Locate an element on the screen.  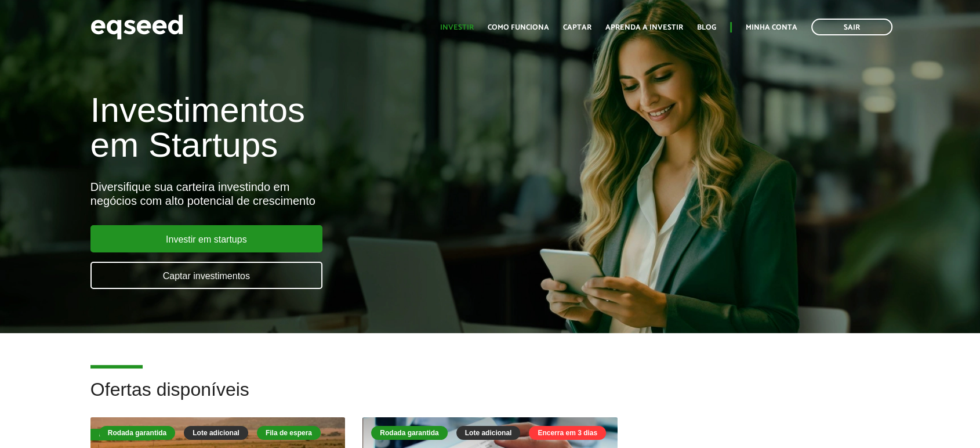
img: EqSeed is located at coordinates (137, 27).